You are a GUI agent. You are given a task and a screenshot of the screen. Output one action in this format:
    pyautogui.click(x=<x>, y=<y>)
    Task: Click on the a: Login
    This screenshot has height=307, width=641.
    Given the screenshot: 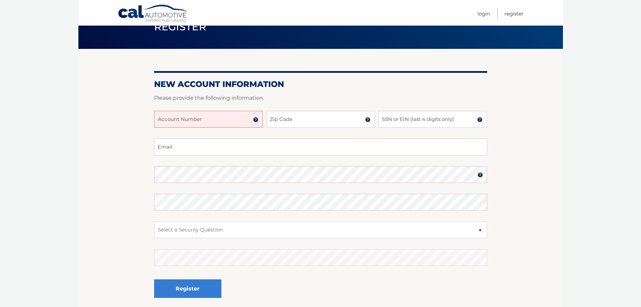 What is the action you would take?
    pyautogui.click(x=484, y=13)
    